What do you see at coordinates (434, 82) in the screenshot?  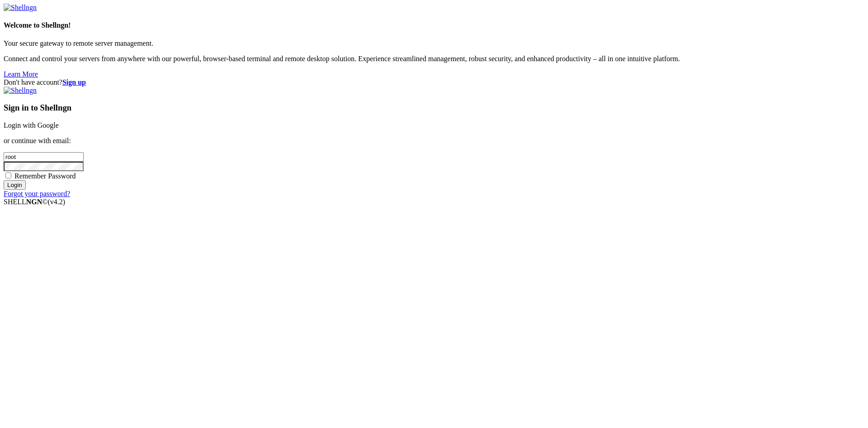 I see `div: Don't have account?` at bounding box center [434, 82].